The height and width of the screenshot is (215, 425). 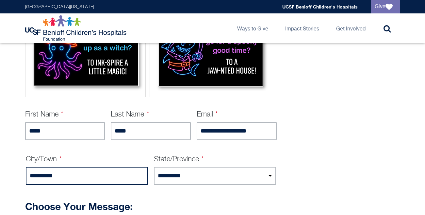 I want to click on img: Logo for UCSF Benioff Children's Hospitals Foundation, so click(x=76, y=28).